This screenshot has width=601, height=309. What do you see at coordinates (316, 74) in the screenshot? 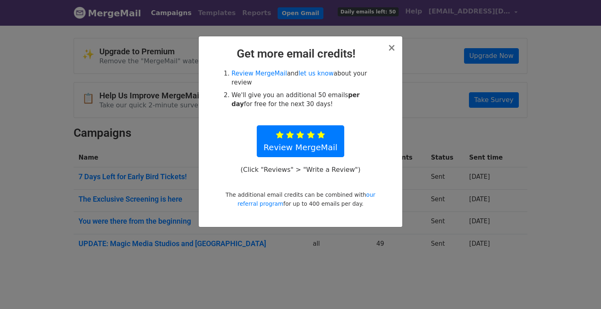
I see `a: let us know` at bounding box center [316, 74].